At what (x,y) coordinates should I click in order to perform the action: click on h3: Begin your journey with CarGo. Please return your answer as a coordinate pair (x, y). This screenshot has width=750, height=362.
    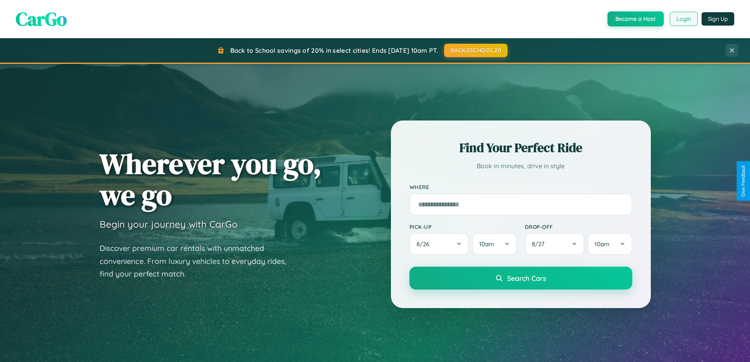
    Looking at the image, I should click on (169, 224).